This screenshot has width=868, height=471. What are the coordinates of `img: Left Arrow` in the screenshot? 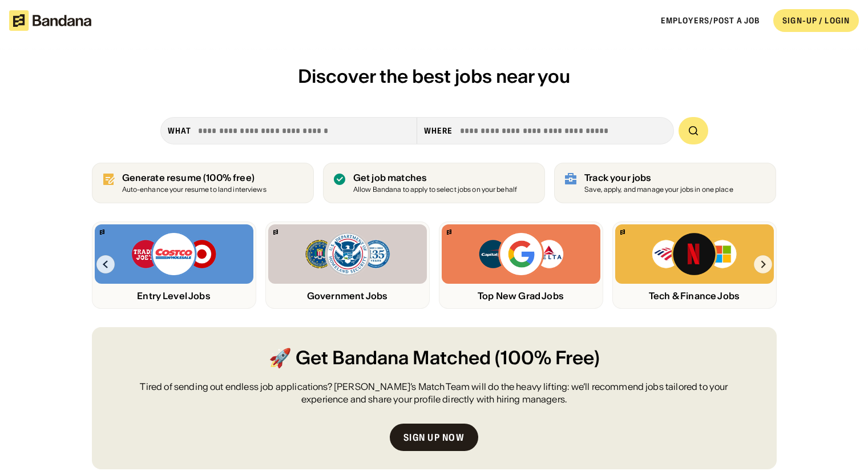 It's located at (106, 264).